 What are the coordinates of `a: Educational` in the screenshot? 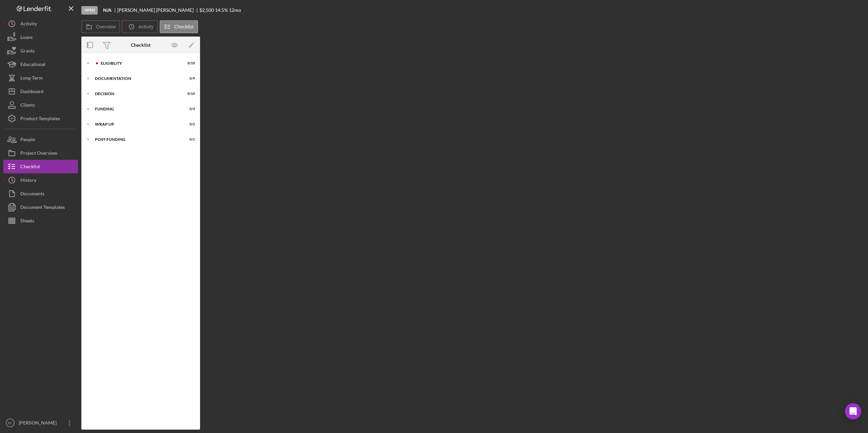 It's located at (41, 64).